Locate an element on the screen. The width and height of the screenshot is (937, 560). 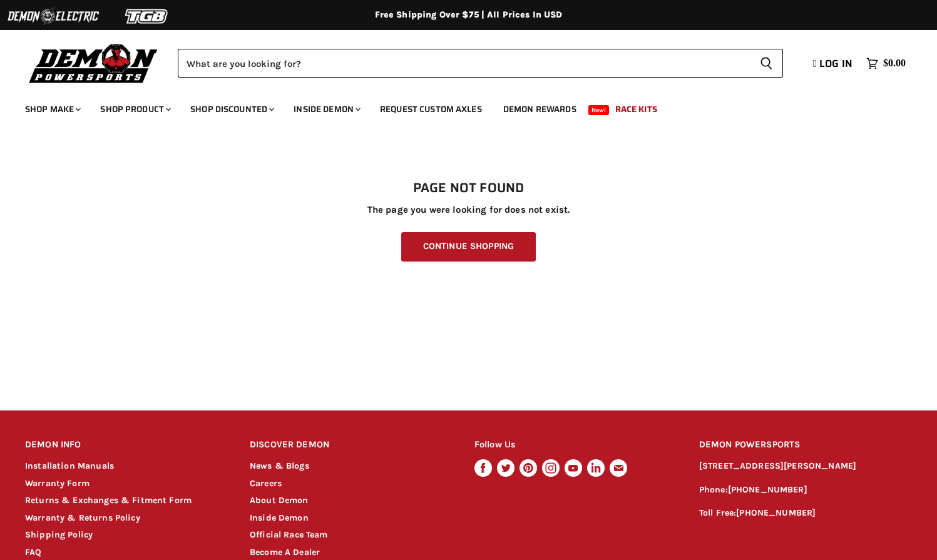
img: TGB Logo 2 is located at coordinates (147, 16).